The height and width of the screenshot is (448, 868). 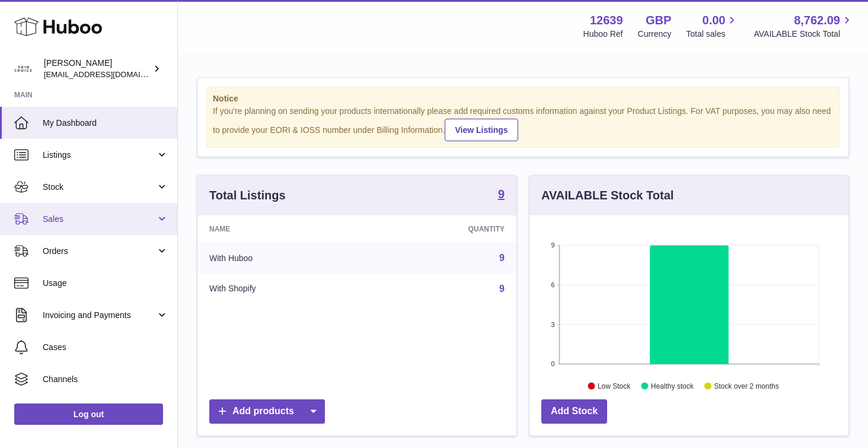 What do you see at coordinates (283, 258) in the screenshot?
I see `td: With Huboo` at bounding box center [283, 258].